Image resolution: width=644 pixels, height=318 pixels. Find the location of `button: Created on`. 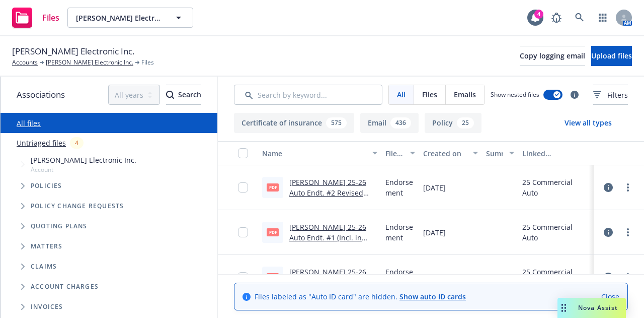

button: Created on is located at coordinates (450, 153).